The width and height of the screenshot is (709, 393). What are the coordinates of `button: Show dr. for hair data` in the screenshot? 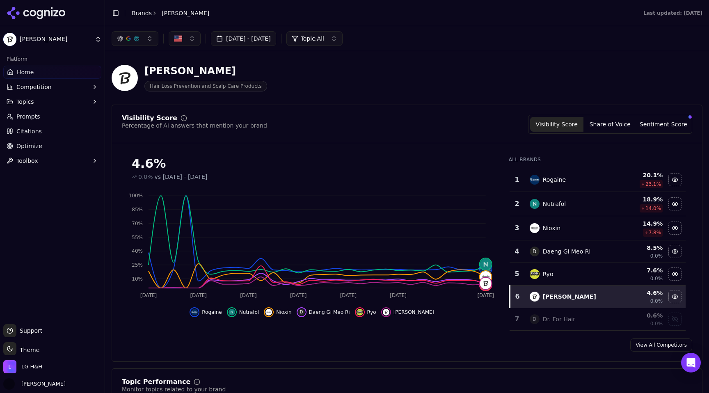 It's located at (675, 319).